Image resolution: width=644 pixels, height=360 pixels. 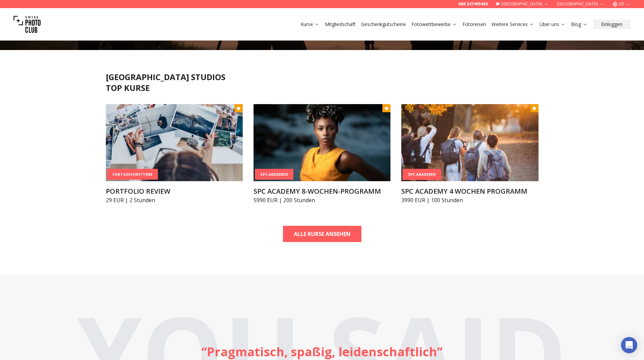 I want to click on img: SPC ACADEMY 8-WOCHEN-PROGRAMM, so click(x=322, y=143).